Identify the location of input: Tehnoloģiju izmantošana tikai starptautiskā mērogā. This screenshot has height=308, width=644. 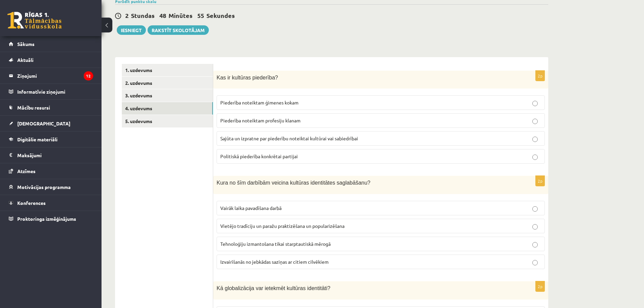
(535, 245).